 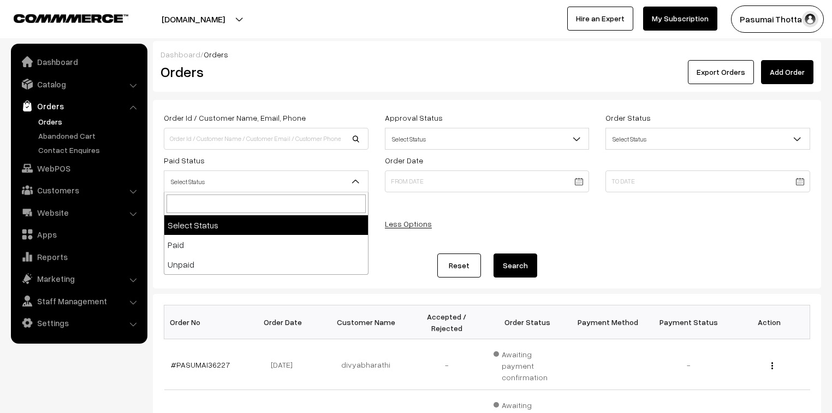 What do you see at coordinates (79, 234) in the screenshot?
I see `a: Apps` at bounding box center [79, 234].